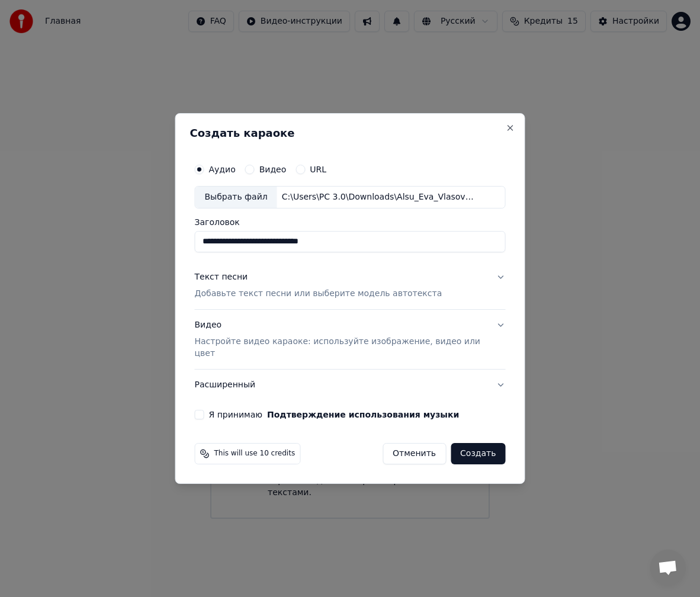  I want to click on button: Расширенный, so click(350, 384).